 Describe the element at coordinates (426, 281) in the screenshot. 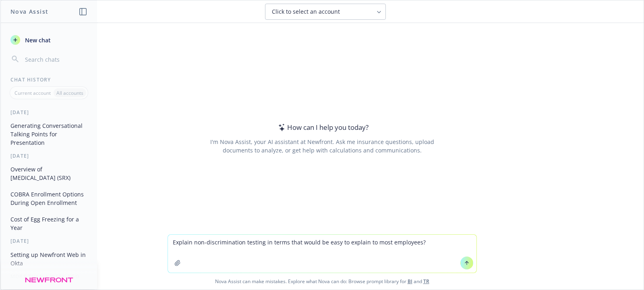

I see `a: TR` at that location.